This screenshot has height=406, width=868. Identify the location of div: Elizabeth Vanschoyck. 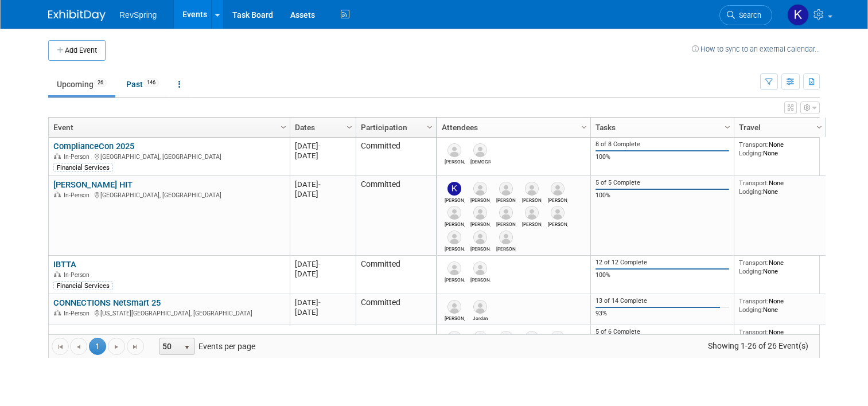
(454, 248).